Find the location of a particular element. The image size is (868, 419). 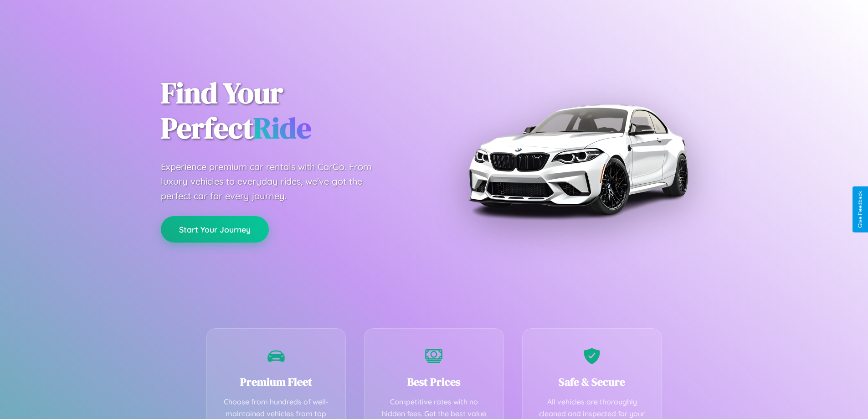

h3: Best Prices is located at coordinates (434, 382).